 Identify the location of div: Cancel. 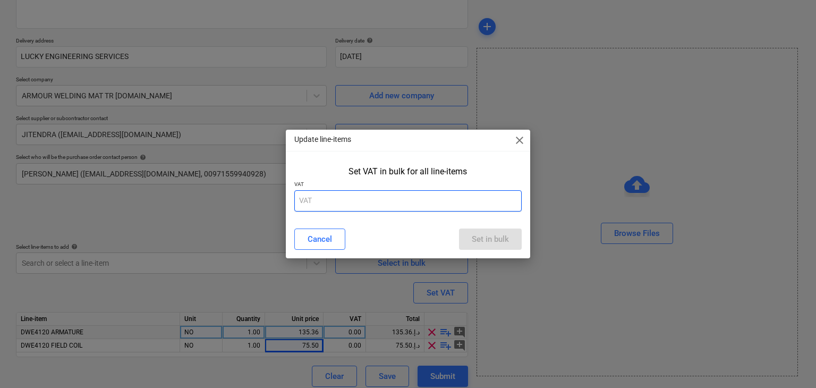
(320, 239).